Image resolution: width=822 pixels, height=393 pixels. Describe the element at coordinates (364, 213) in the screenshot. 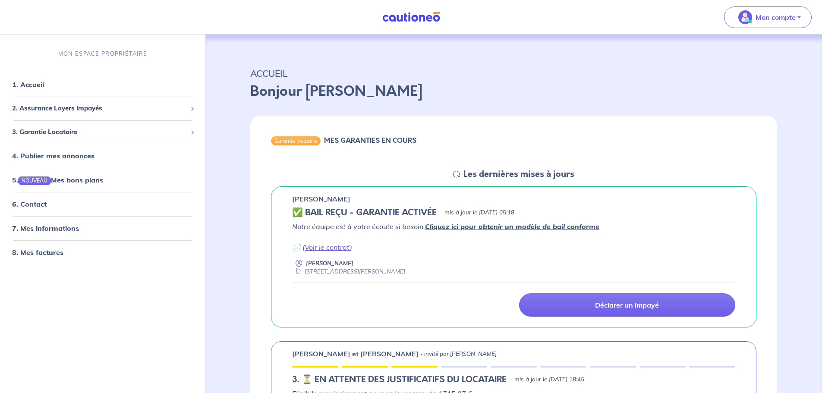

I see `h5: ✅ BAIL REÇU - GARANTIE ACTIVÉE` at that location.